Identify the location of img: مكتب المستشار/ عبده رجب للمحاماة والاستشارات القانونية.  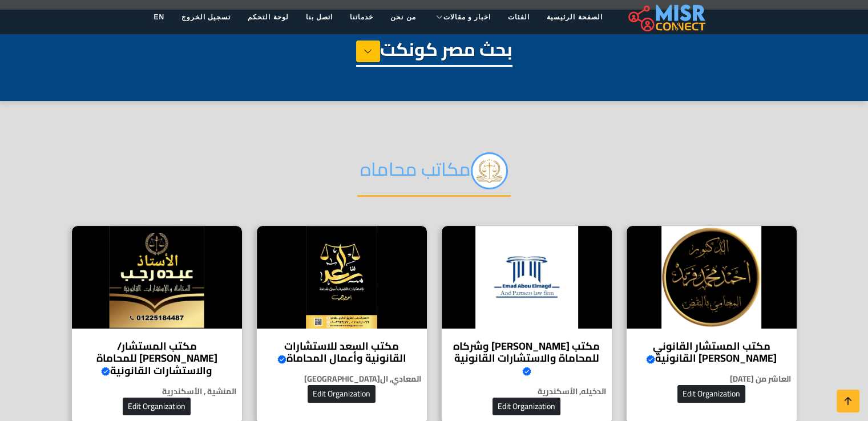
(157, 277).